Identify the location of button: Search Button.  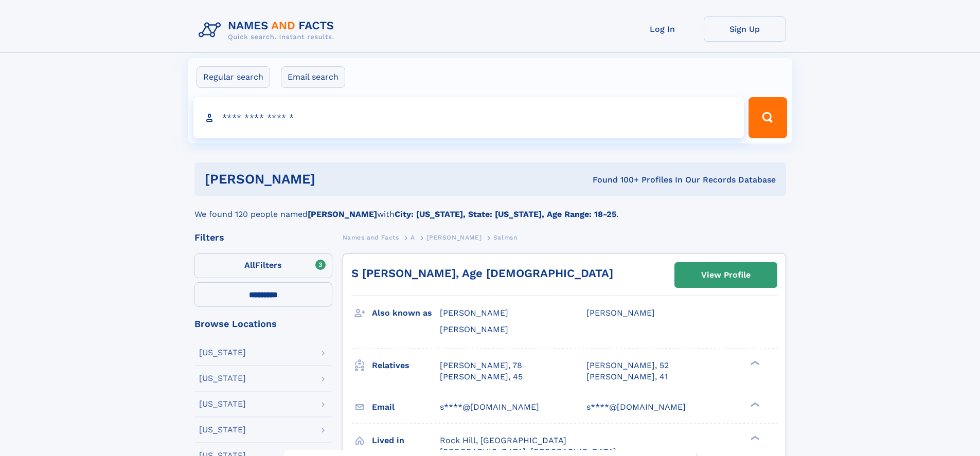
(767, 118).